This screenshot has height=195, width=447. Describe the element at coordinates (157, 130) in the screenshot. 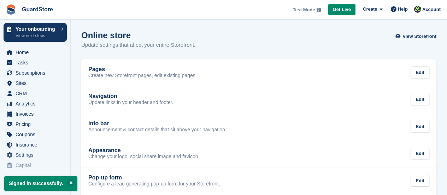

I see `p: Announcement & contact details that sit above your navigation.` at that location.